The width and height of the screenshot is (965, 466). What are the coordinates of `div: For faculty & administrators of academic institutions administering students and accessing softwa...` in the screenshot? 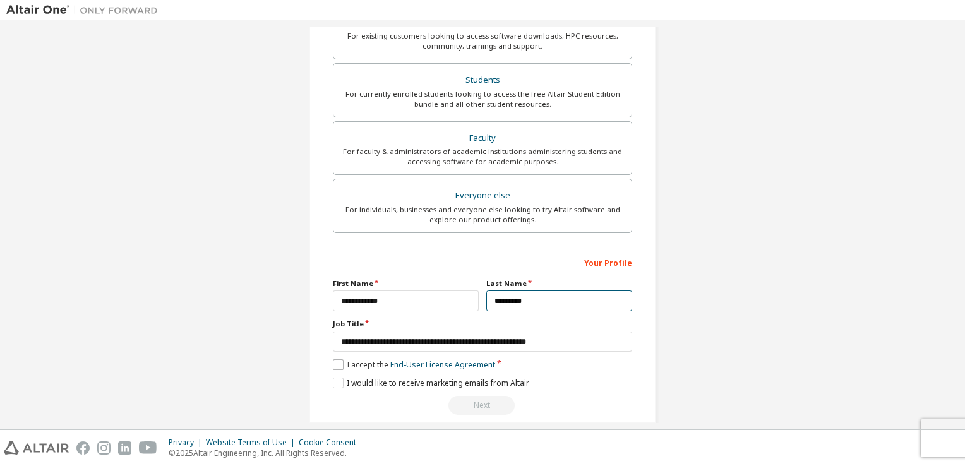 It's located at (483, 157).